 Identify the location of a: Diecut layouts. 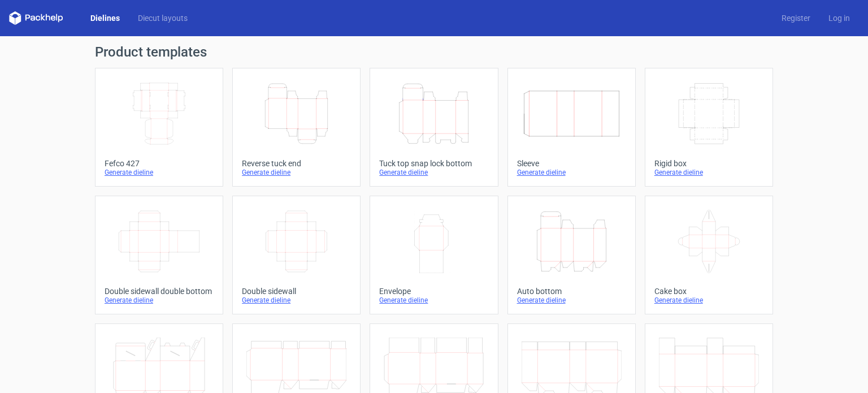
(163, 18).